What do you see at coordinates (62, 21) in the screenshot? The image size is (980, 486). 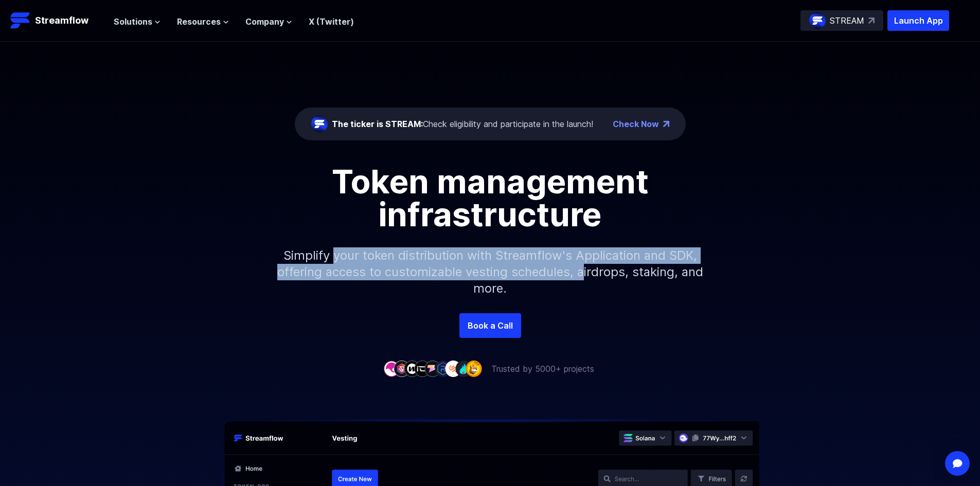 I see `p: Streamflow` at bounding box center [62, 21].